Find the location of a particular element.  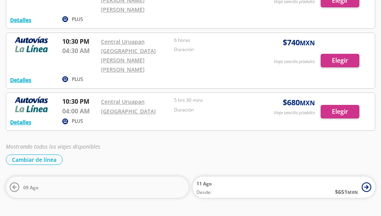

span: 09 Ago is located at coordinates (31, 187).